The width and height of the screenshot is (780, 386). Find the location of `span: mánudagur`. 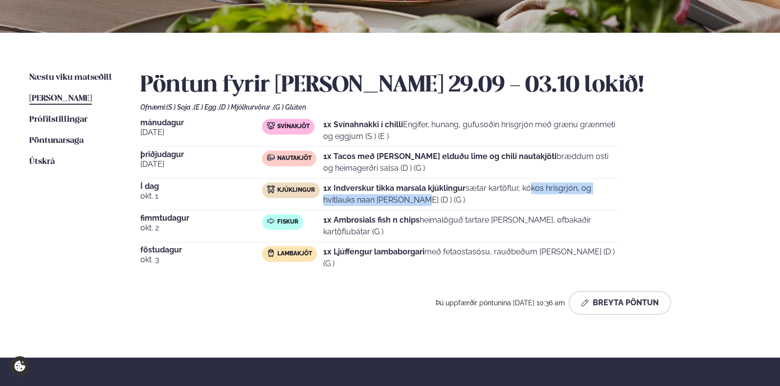

span: mánudagur is located at coordinates (201, 123).